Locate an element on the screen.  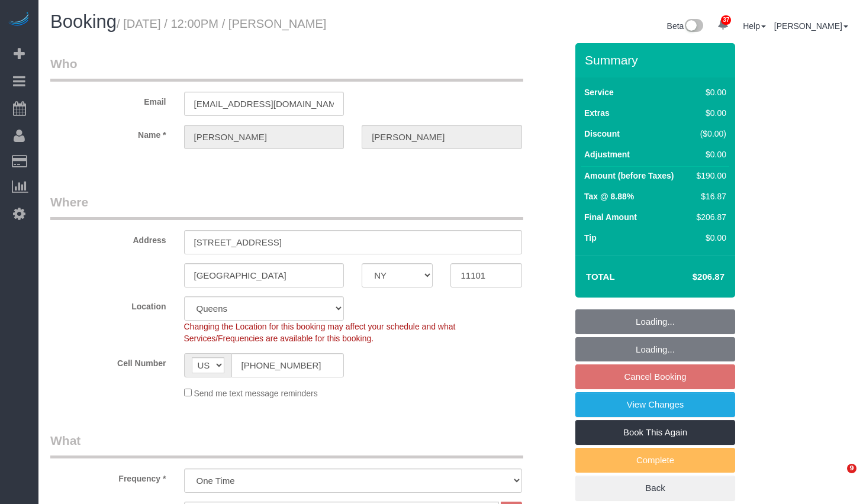
label: Discount is located at coordinates (602, 133).